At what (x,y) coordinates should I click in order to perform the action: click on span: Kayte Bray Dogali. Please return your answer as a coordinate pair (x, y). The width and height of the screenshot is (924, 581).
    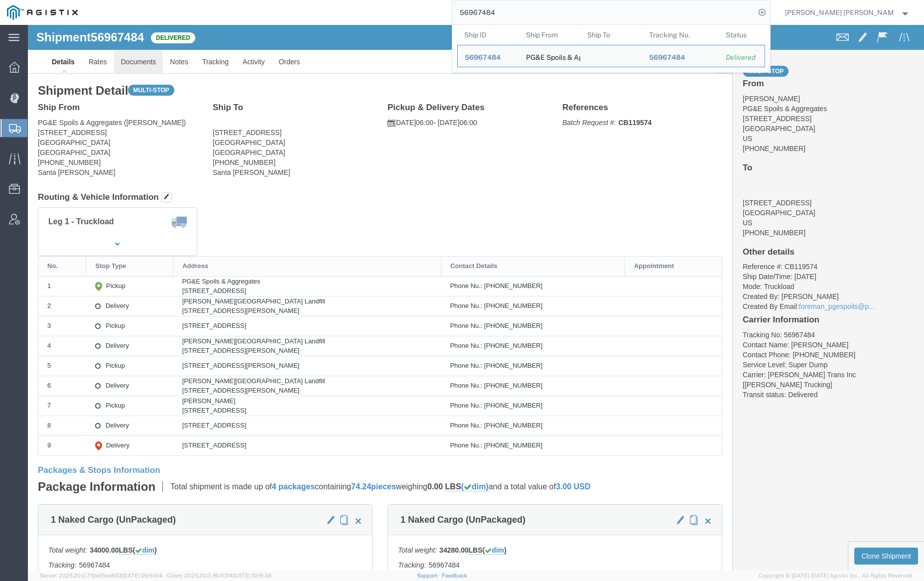
    Looking at the image, I should click on (839, 12).